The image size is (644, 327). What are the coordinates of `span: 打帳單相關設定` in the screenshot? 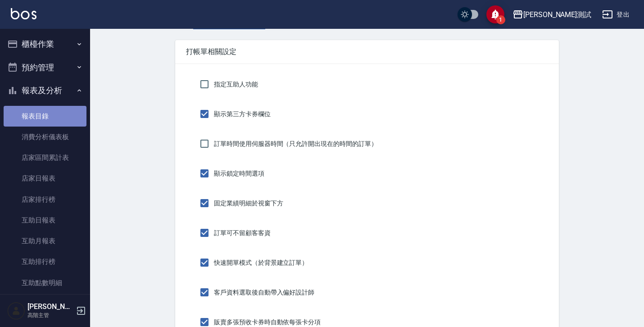 It's located at (367, 52).